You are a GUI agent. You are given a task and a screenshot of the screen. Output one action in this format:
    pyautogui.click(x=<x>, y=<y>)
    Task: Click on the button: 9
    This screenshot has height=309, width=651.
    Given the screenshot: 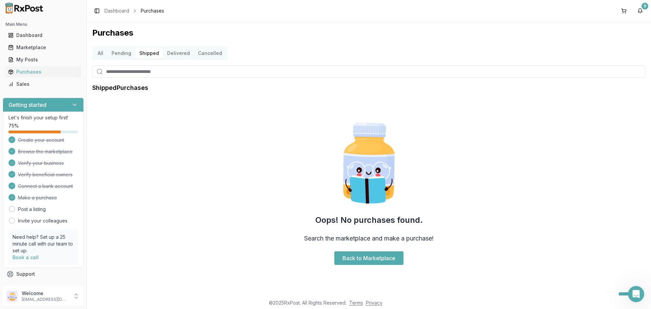 What is the action you would take?
    pyautogui.click(x=641, y=11)
    